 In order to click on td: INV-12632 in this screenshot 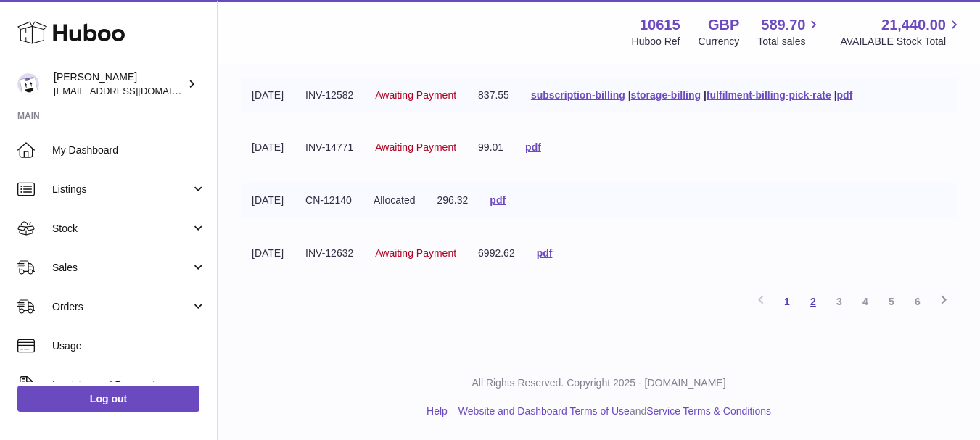, I will do `click(330, 253)`.